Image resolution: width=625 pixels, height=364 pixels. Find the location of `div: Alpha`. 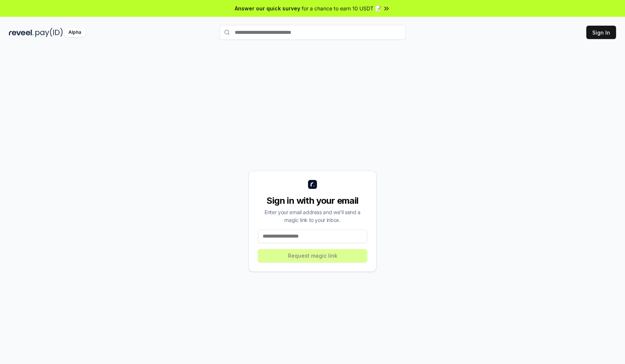

div: Alpha is located at coordinates (74, 32).